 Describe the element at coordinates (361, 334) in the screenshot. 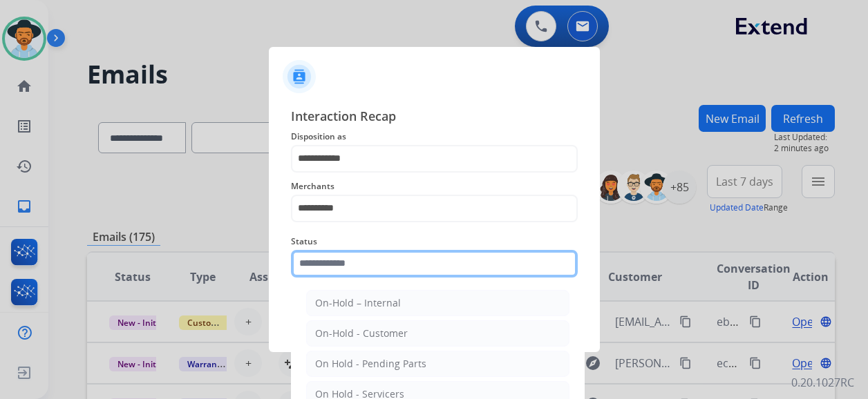

I see `div: On-Hold - Customer` at that location.